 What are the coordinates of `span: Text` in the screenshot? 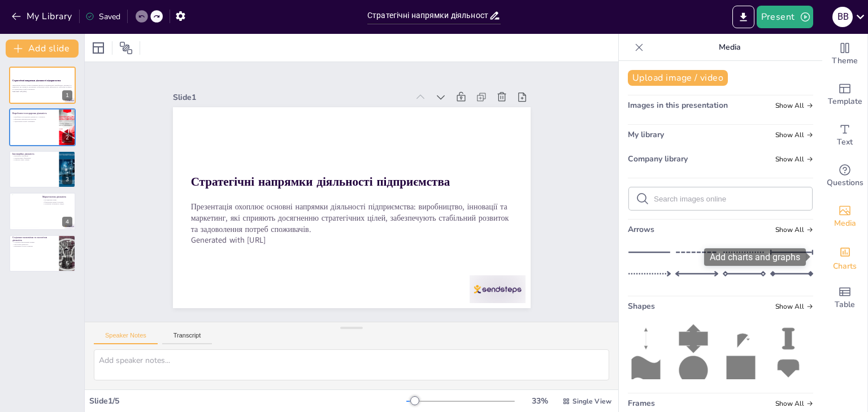 It's located at (845, 143).